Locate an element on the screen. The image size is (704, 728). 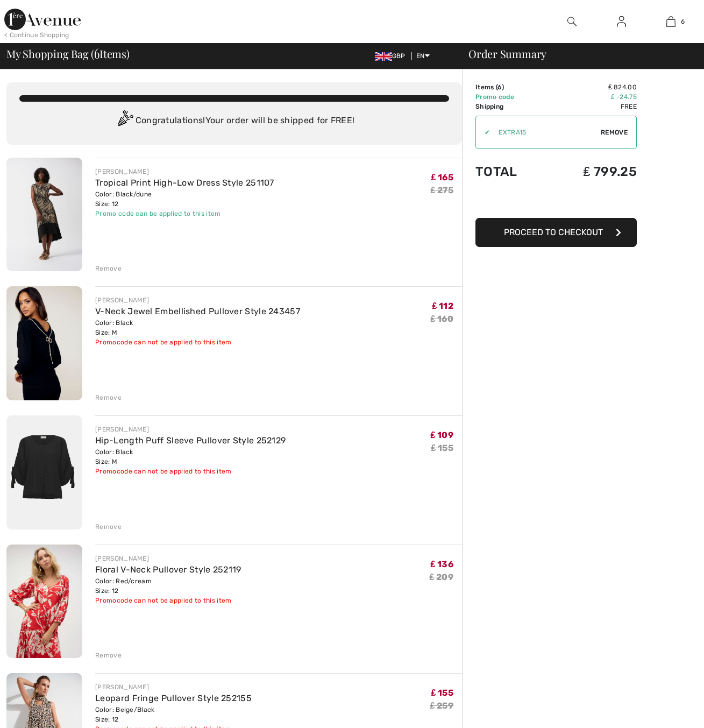
span: GBP is located at coordinates (392, 56).